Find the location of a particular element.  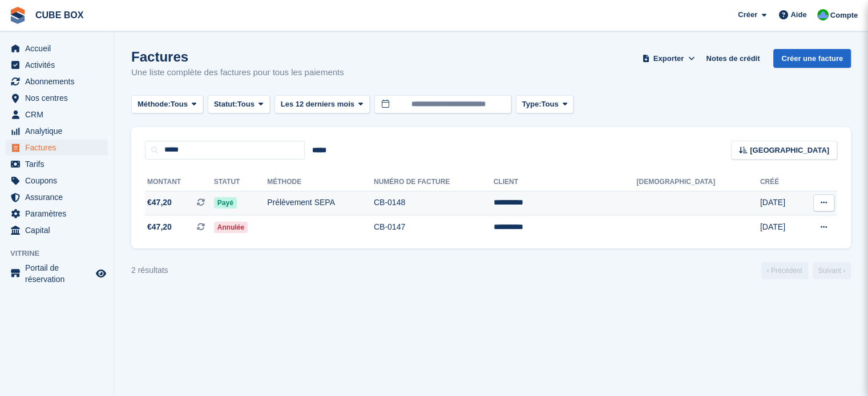

span: Exporter is located at coordinates (668, 59).